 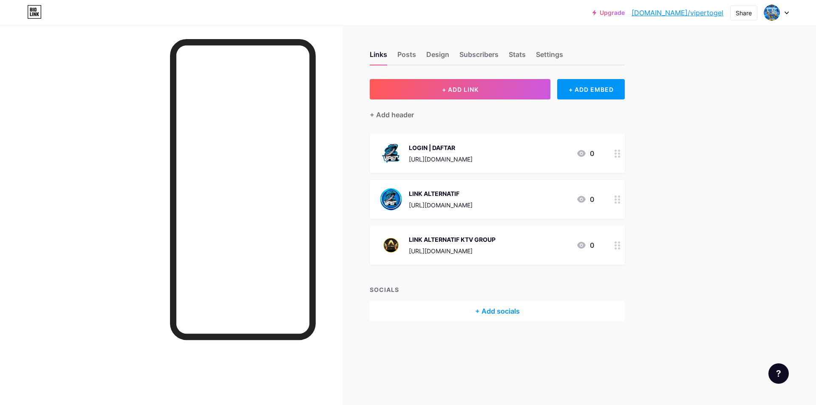 What do you see at coordinates (452, 239) in the screenshot?
I see `div: LINK ALTERNATIF KTV GROUP` at bounding box center [452, 239].